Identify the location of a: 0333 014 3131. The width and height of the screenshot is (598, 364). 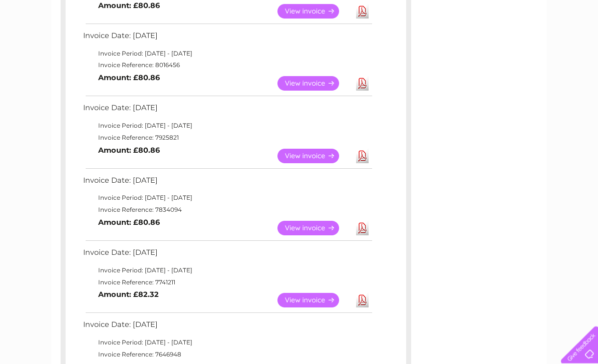
(444, 11).